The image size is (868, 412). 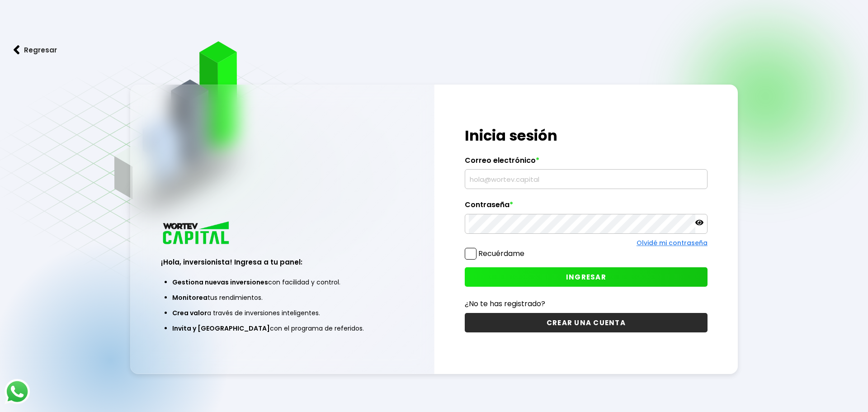 I want to click on li: a través de inversiones inteligentes., so click(x=282, y=313).